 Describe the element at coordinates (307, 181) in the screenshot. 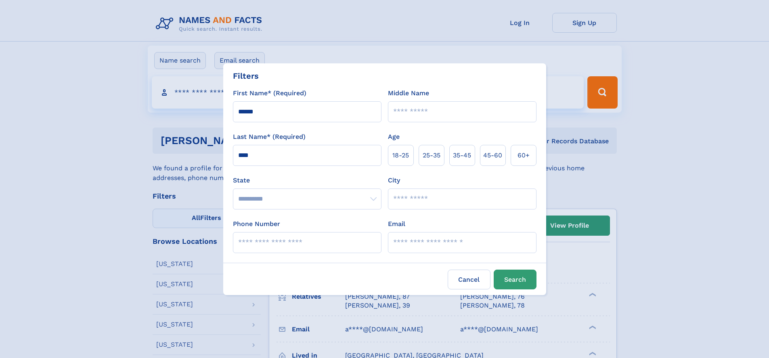

I see `label: State` at that location.